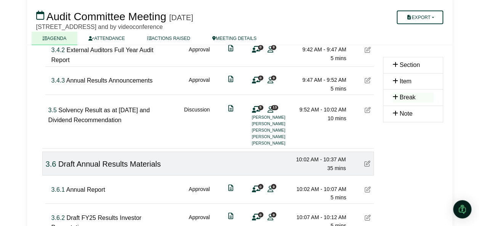 The image size is (479, 226). I want to click on div: 10:02 AM - 10:37 AM, so click(319, 159).